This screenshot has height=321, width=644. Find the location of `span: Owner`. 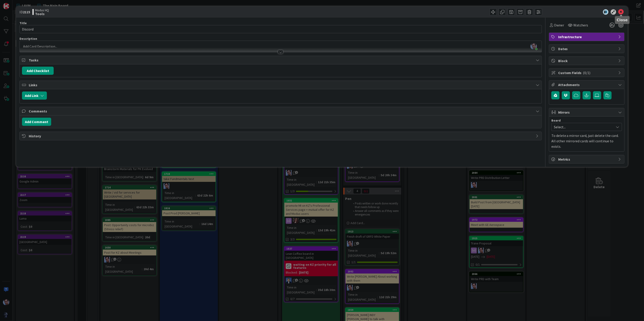

span: Owner is located at coordinates (559, 25).